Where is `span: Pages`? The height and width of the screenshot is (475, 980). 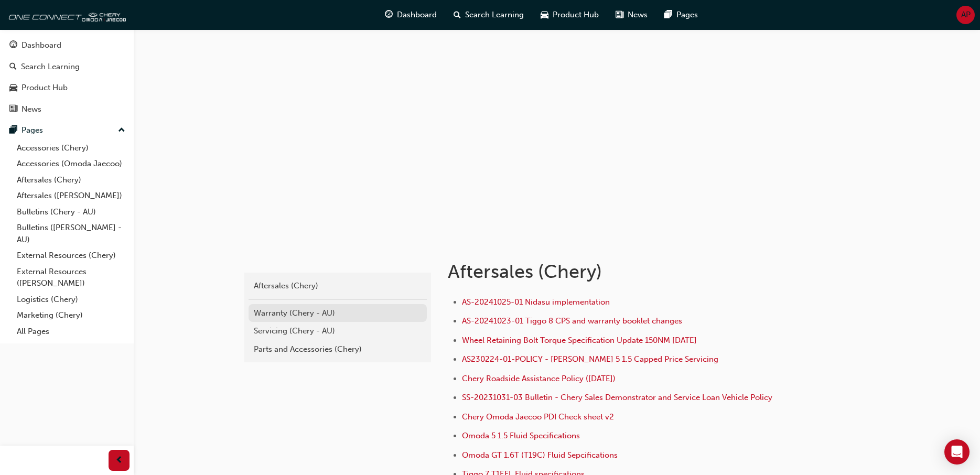
span: Pages is located at coordinates (687, 15).